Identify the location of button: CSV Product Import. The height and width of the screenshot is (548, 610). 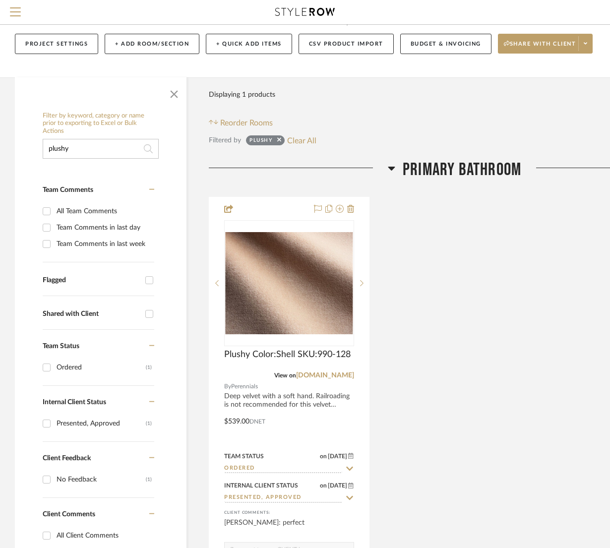
(346, 44).